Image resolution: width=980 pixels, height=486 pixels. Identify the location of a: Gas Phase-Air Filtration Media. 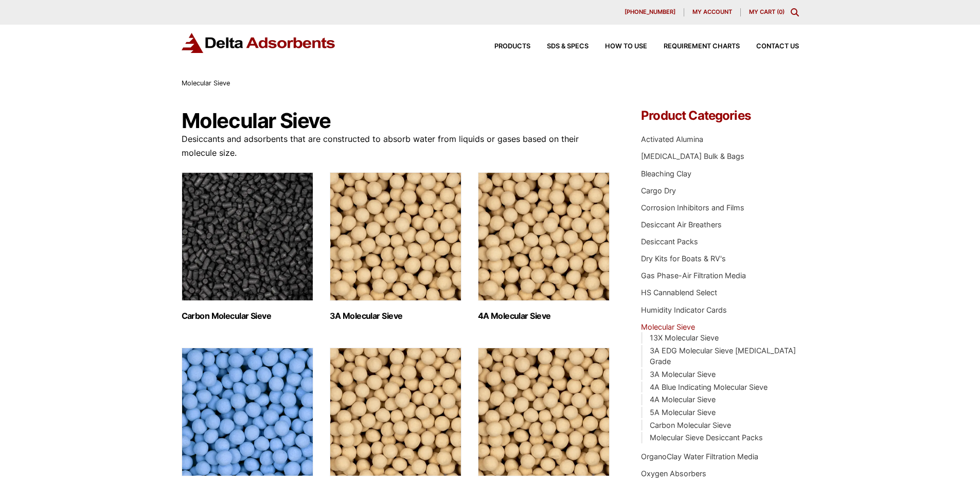
(694, 275).